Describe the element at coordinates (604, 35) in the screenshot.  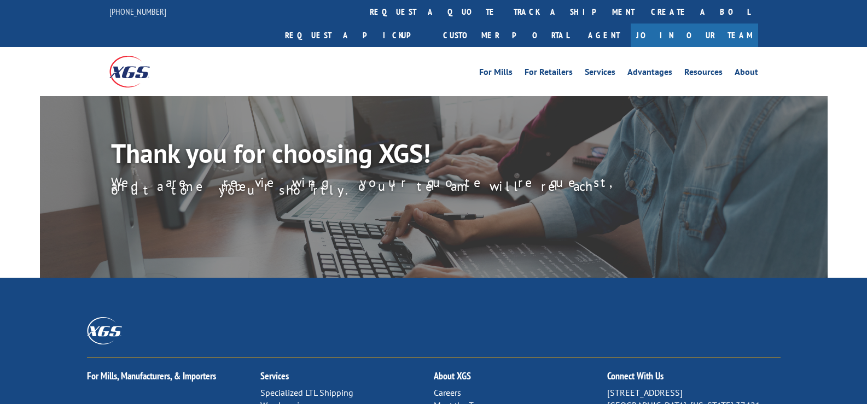
I see `a: Agent` at that location.